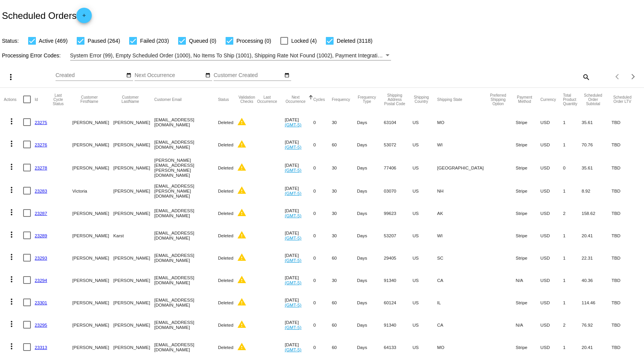  Describe the element at coordinates (597, 324) in the screenshot. I see `mat-cell: 76.92` at that location.